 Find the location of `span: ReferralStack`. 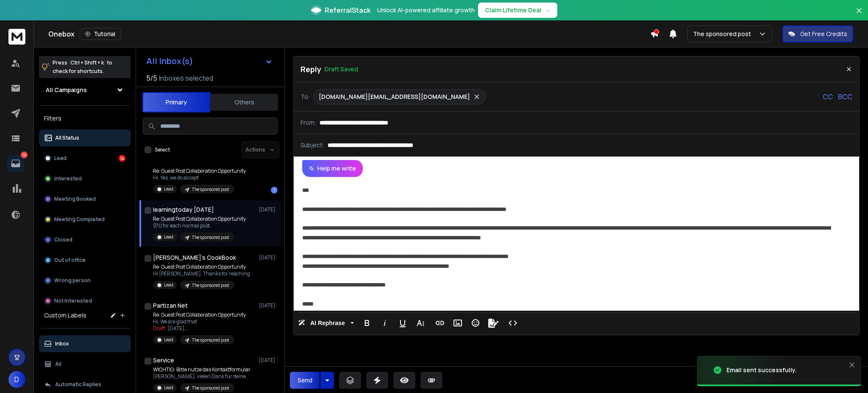

span: ReferralStack is located at coordinates (348, 10).